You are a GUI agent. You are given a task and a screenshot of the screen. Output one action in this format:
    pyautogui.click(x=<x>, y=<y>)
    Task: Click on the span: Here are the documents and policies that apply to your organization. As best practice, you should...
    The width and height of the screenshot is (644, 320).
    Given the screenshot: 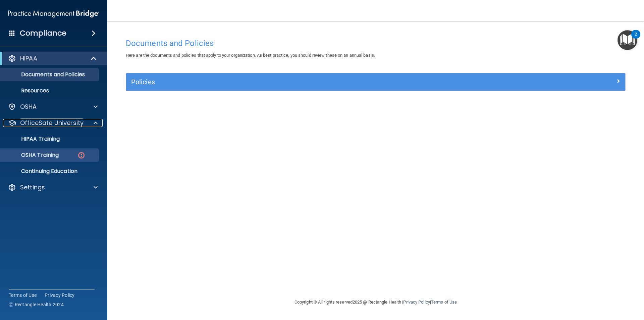 What is the action you would take?
    pyautogui.click(x=251, y=55)
    